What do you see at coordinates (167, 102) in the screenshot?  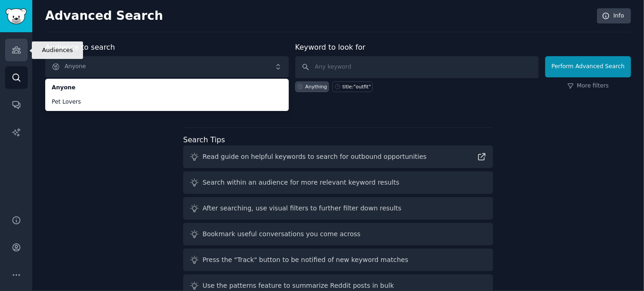 I see `span: Pet Lovers` at bounding box center [167, 102].